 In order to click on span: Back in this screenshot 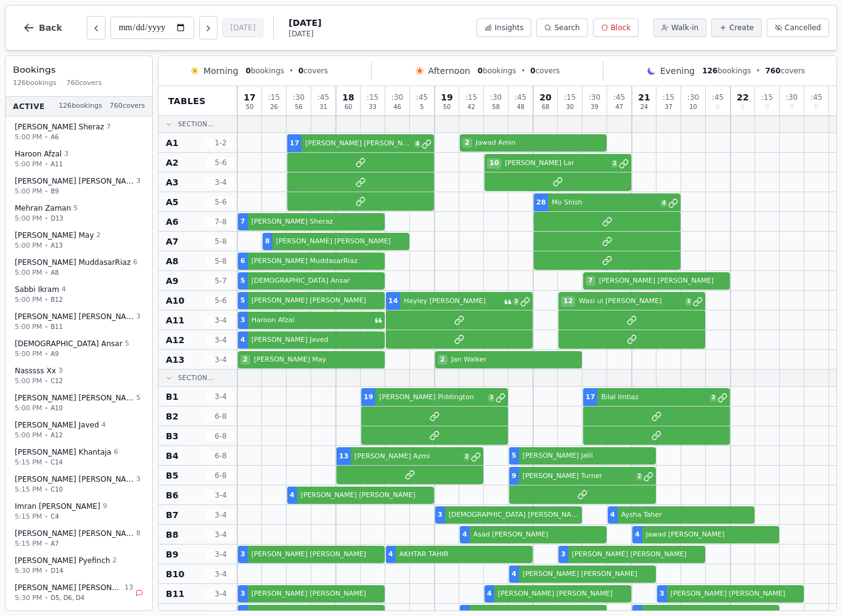, I will do `click(50, 28)`.